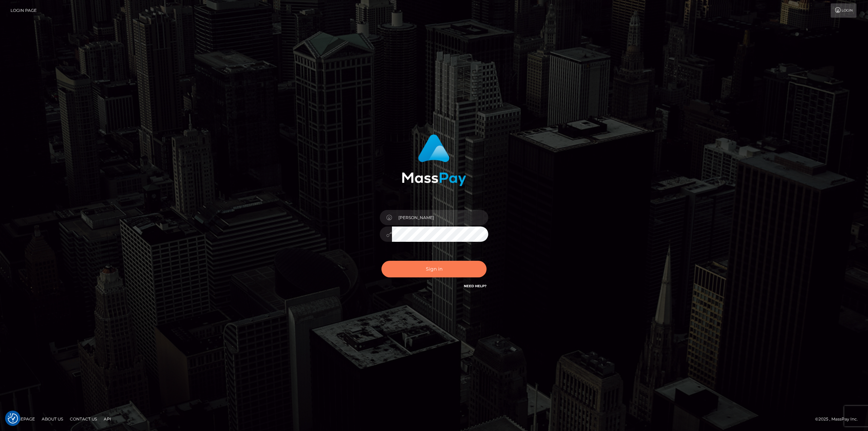 Image resolution: width=868 pixels, height=431 pixels. I want to click on a: Homepage, so click(23, 419).